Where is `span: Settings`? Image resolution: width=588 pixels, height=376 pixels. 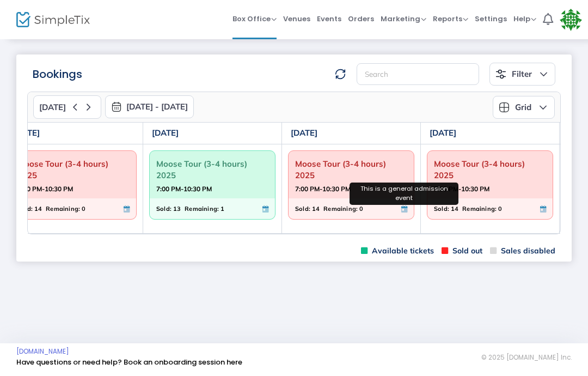
span: Settings is located at coordinates (490, 19).